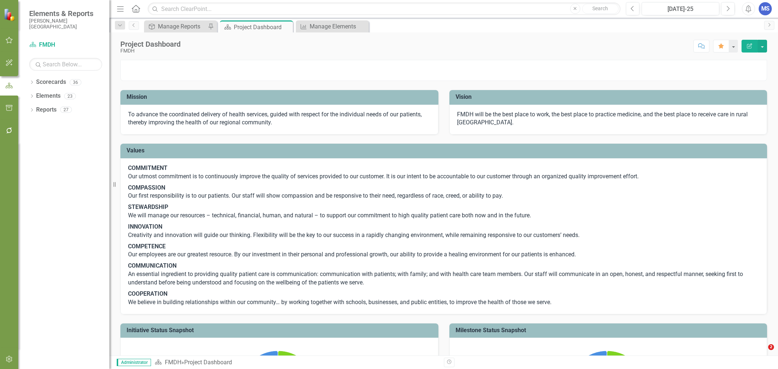 This screenshot has width=778, height=369. Describe the element at coordinates (176, 26) in the screenshot. I see `a: Manage Reports` at that location.